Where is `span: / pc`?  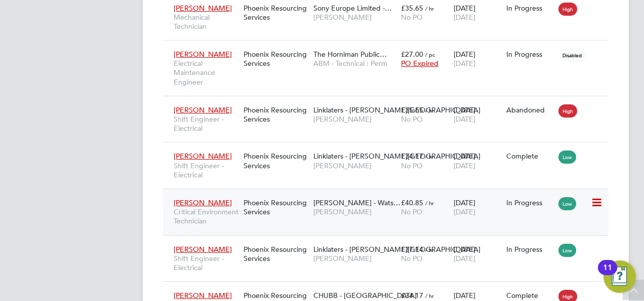
span: / pc is located at coordinates (430, 54).